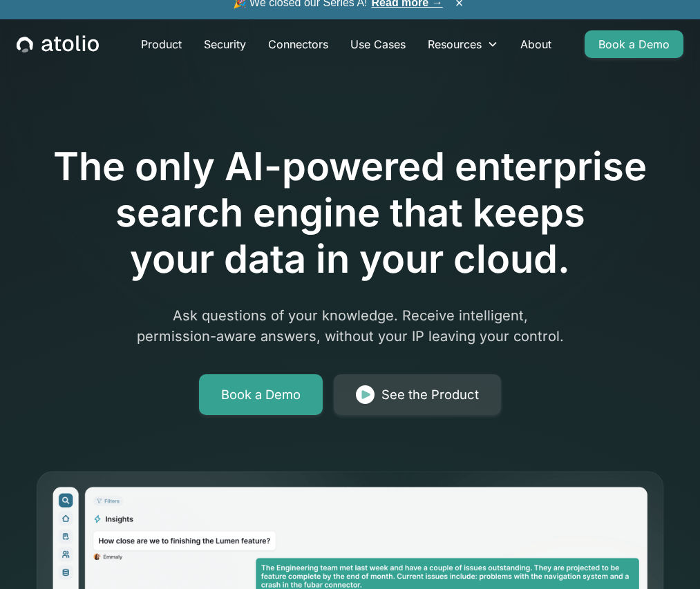 This screenshot has width=700, height=589. What do you see at coordinates (536, 44) in the screenshot?
I see `a: About` at bounding box center [536, 44].